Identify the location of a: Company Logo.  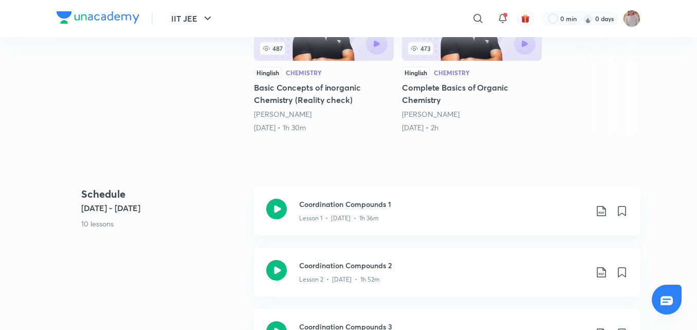
(98, 19).